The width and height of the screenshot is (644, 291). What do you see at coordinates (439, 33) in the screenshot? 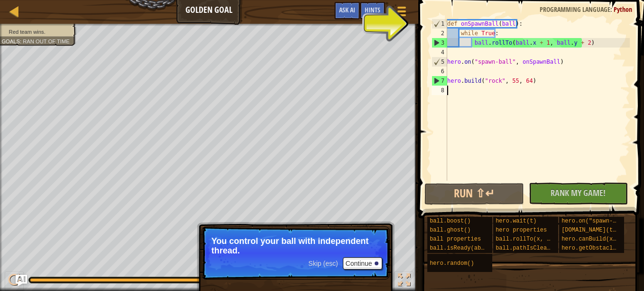
I see `div: 2` at bounding box center [439, 33].